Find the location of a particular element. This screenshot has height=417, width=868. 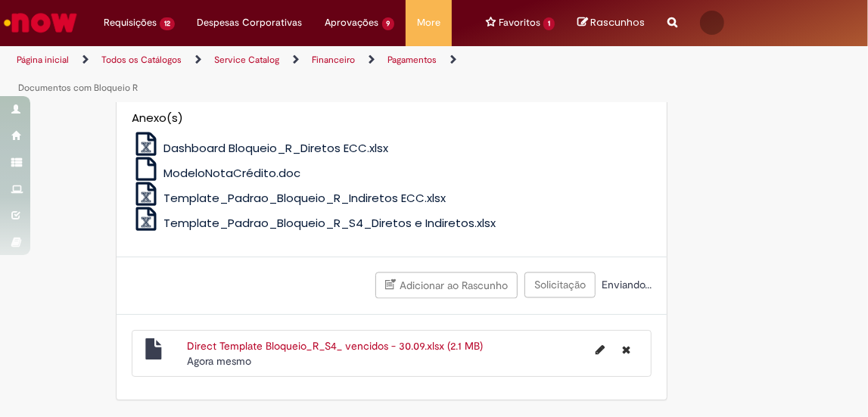

span: Dashboard Bloqueio_R_Diretos ECC.xlsx is located at coordinates (276, 148).